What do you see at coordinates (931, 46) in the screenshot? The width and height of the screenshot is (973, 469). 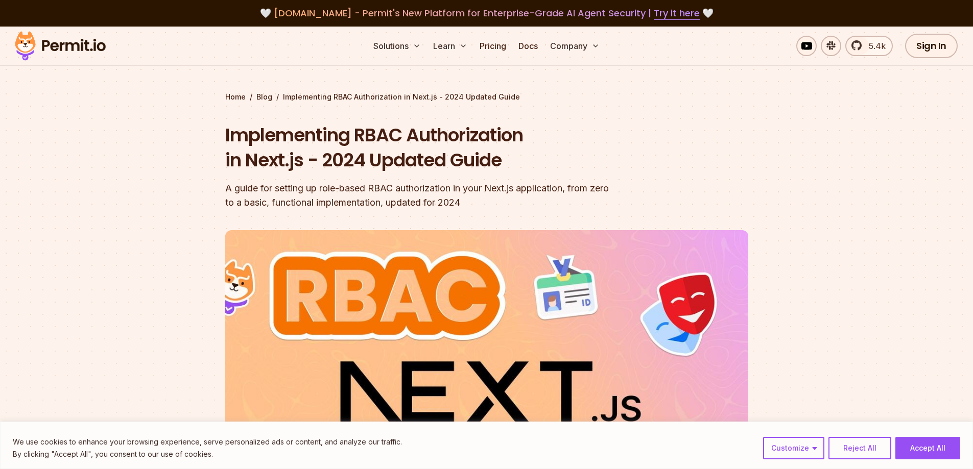 I see `a: Sign In` at bounding box center [931, 46].